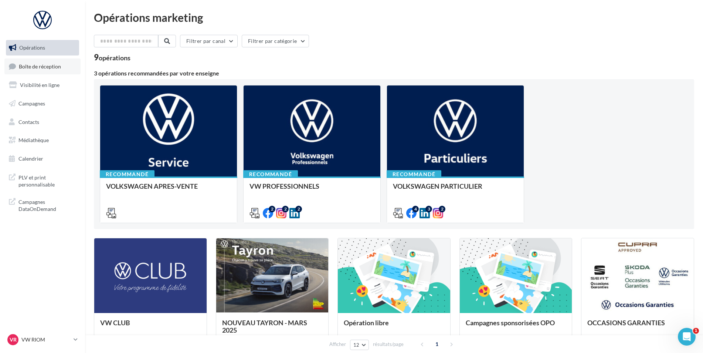 This screenshot has width=703, height=353. What do you see at coordinates (32, 103) in the screenshot?
I see `span: Campagnes` at bounding box center [32, 103].